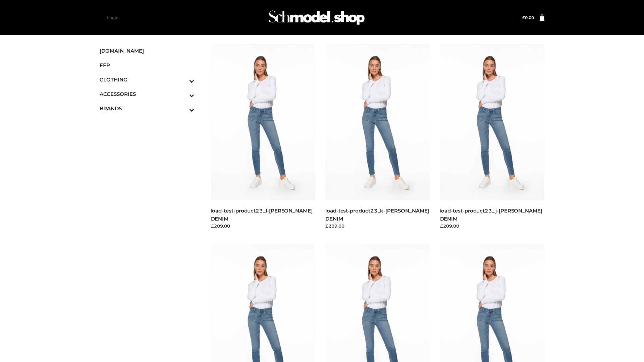  I want to click on span: ACCESSORIES, so click(147, 94).